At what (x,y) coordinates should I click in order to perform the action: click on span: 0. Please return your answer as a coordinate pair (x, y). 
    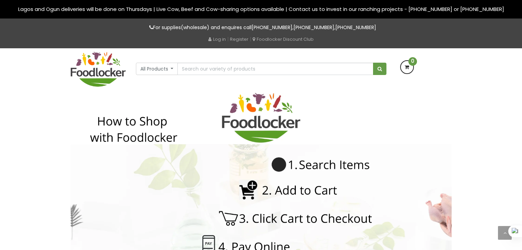
    Looking at the image, I should click on (412, 61).